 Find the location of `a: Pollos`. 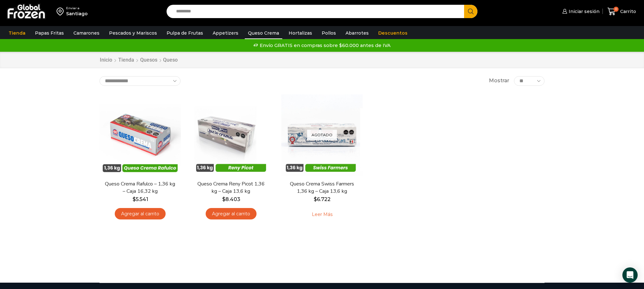

a: Pollos is located at coordinates (329, 33).